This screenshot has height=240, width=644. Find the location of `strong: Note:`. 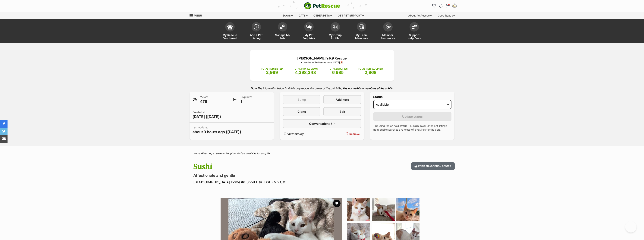

strong: Note: is located at coordinates (254, 88).